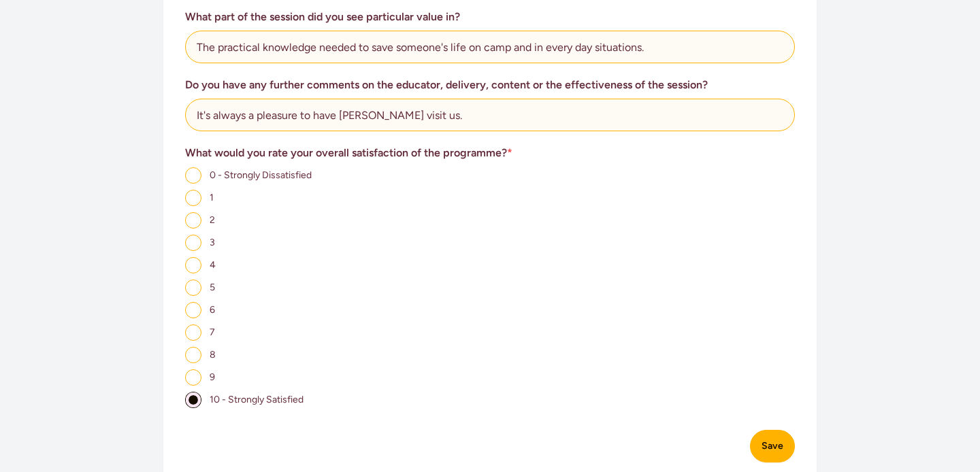 The image size is (980, 472). I want to click on span: 6, so click(213, 309).